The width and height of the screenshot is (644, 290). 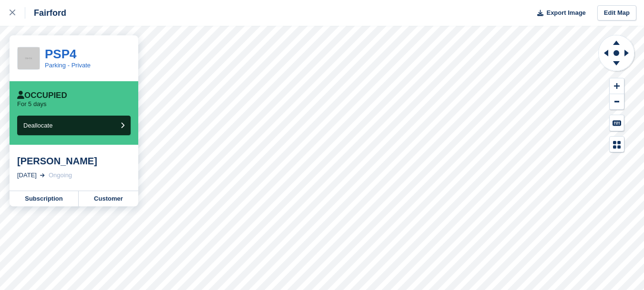 What do you see at coordinates (46, 13) in the screenshot?
I see `div: Fairford` at bounding box center [46, 13].